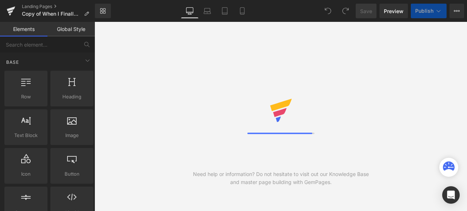 The height and width of the screenshot is (211, 467). I want to click on span: Copy of When I Finally Stopped Hiding, so click(51, 14).